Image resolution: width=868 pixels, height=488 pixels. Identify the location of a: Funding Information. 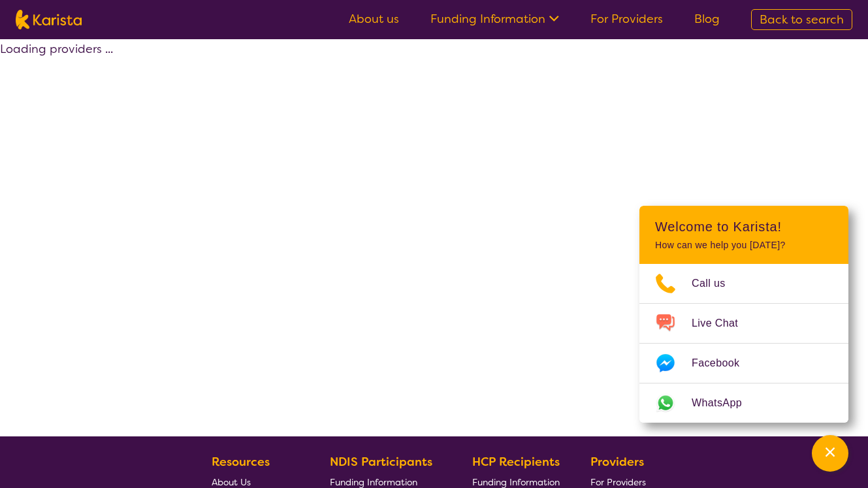
(495, 19).